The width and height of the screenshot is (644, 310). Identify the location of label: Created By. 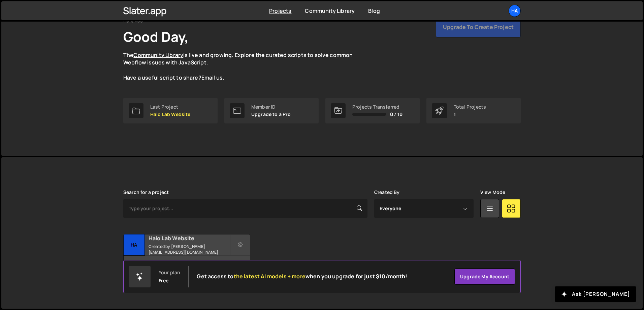
(387, 192).